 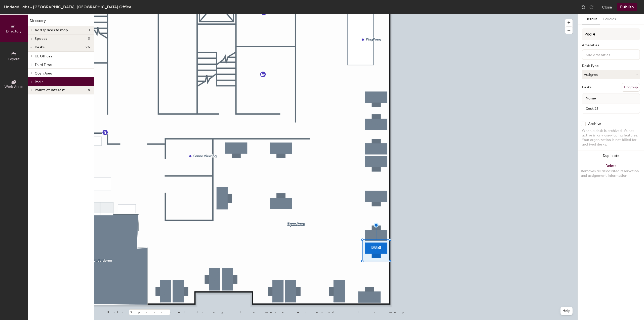 What do you see at coordinates (631, 87) in the screenshot?
I see `button: Ungroup` at bounding box center [631, 87].